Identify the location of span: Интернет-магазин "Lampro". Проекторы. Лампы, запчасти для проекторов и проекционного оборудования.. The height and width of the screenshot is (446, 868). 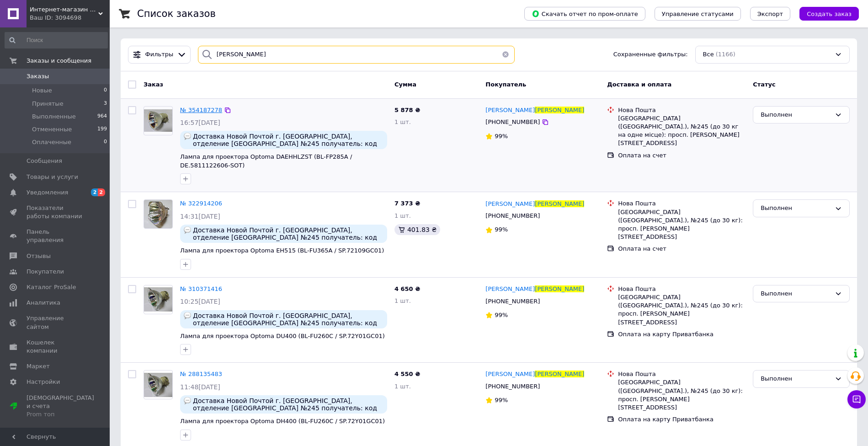
(64, 10).